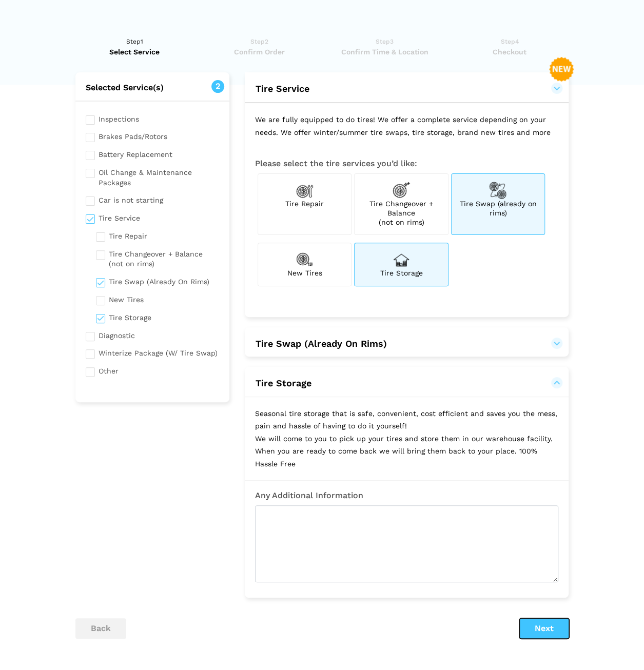  I want to click on button: Tire Swap (Already On Rims), so click(406, 343).